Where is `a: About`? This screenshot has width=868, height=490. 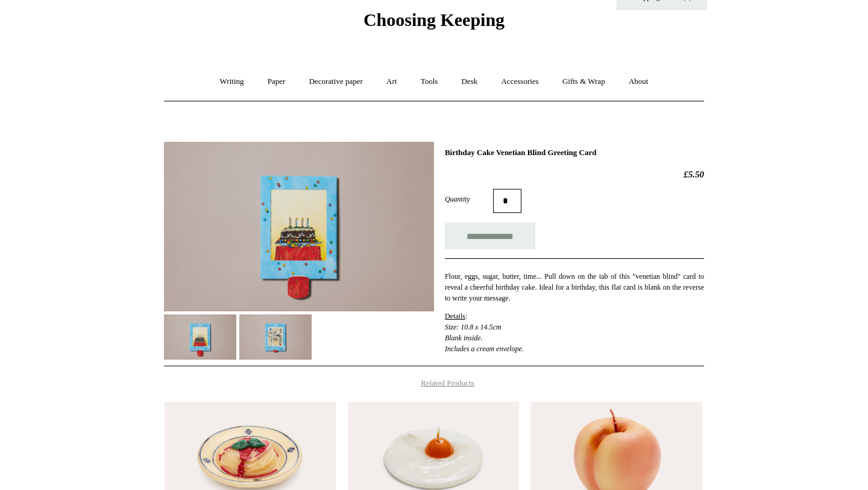
a: About is located at coordinates (639, 81).